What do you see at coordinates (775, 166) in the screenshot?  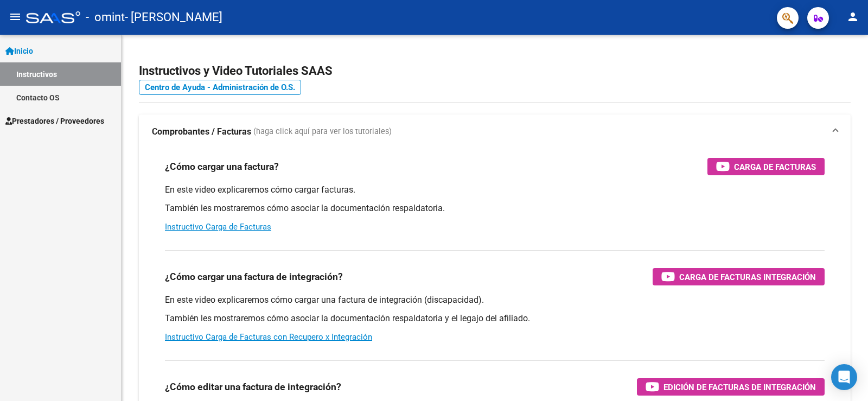 I see `span: Carga de Facturas` at bounding box center [775, 166].